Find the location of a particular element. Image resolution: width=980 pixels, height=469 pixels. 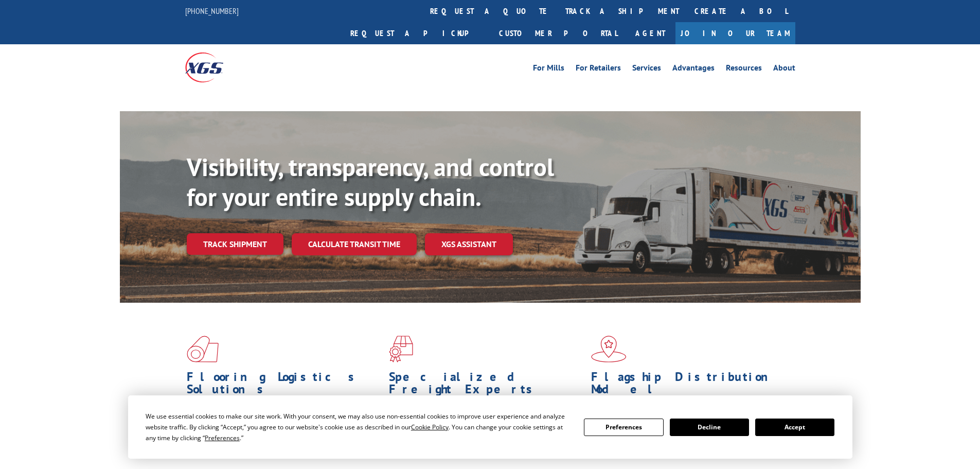

a: Request a pickup is located at coordinates (417, 33).